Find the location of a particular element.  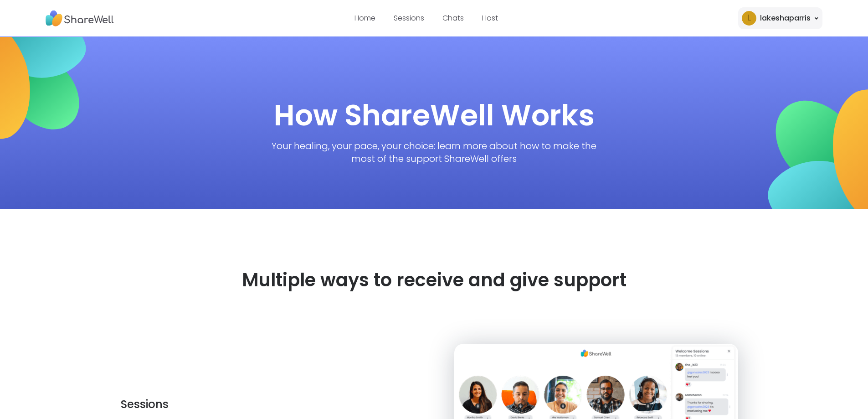

span: l is located at coordinates (749, 18).